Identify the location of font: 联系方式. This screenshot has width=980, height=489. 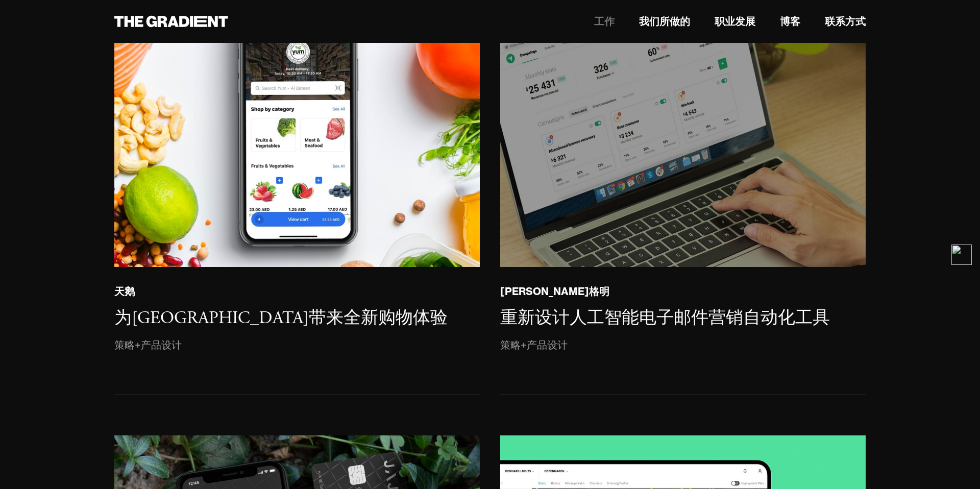
(845, 21).